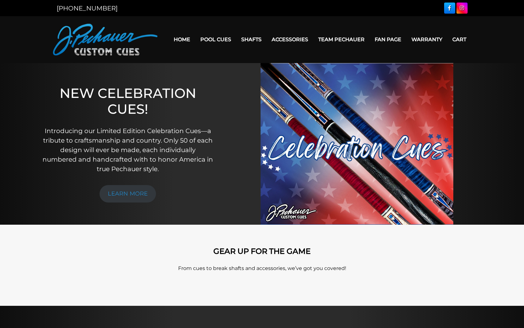 Image resolution: width=524 pixels, height=328 pixels. Describe the element at coordinates (341, 39) in the screenshot. I see `a: Team Pechauer` at that location.